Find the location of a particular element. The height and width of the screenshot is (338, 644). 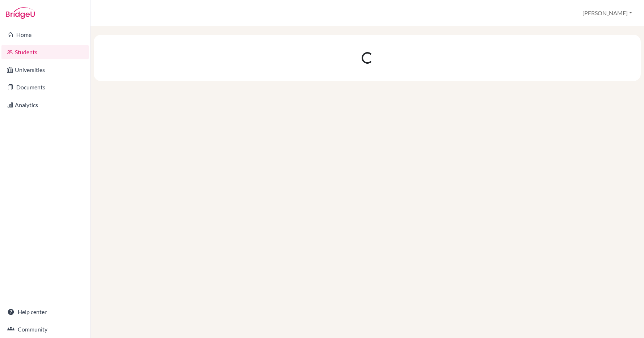

a: Universities is located at coordinates (45, 70).